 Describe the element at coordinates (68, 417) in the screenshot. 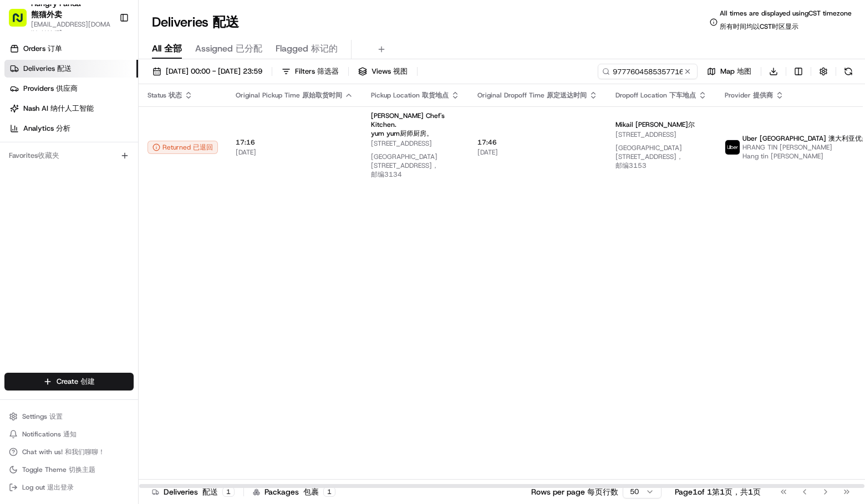

I see `button: Settings 设置` at that location.